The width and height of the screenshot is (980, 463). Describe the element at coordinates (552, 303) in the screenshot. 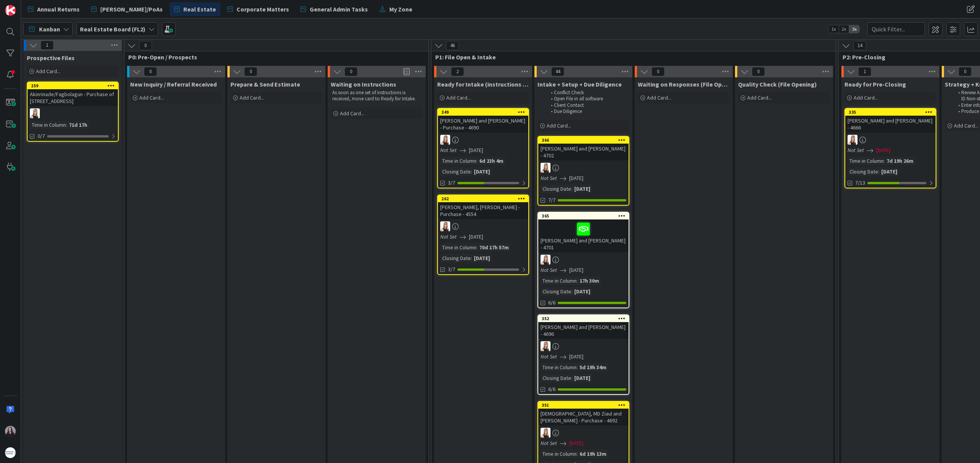

I see `span: 6/6` at that location.